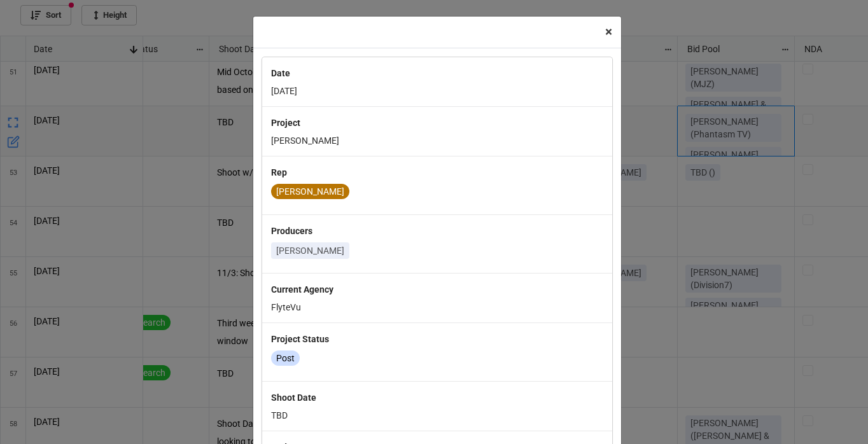 This screenshot has width=868, height=444. What do you see at coordinates (437, 307) in the screenshot?
I see `p: FlyteVu` at bounding box center [437, 307].